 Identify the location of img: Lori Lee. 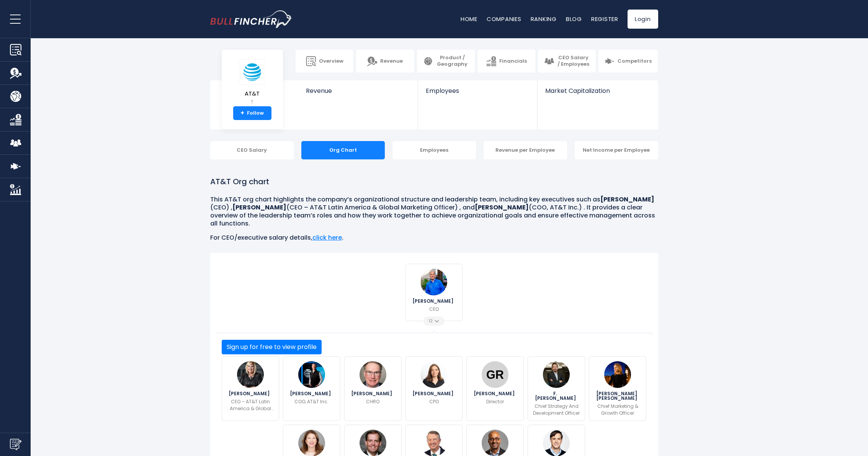
(250, 375).